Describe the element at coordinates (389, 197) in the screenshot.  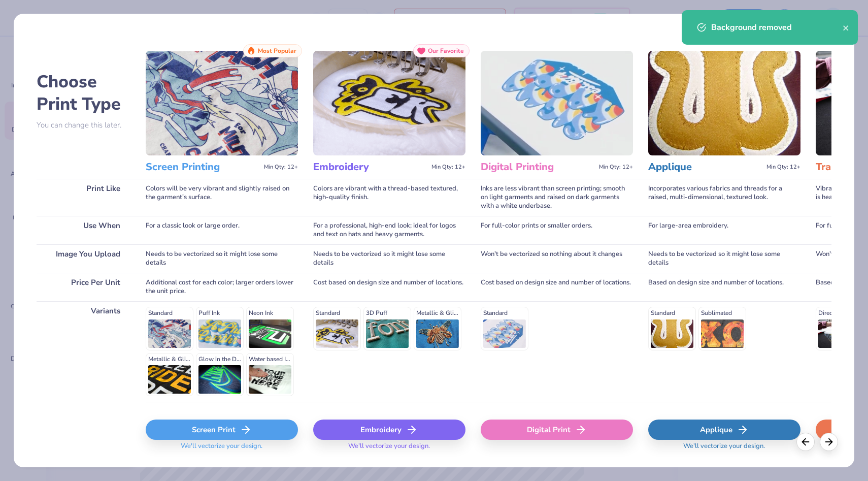
I see `div: Colors are vibrant with a thread-based textured, high-quality finish.` at that location.